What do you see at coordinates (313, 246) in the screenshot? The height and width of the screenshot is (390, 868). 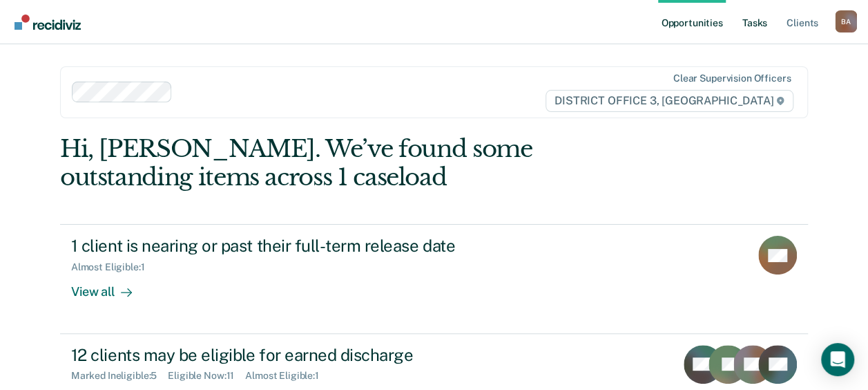 I see `div: 1 client is nearing or past their full-term release date` at bounding box center [313, 246].